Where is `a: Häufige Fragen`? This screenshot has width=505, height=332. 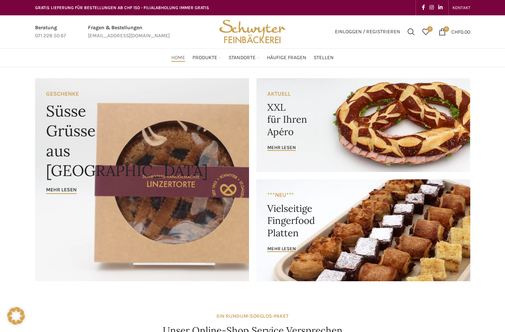 a: Häufige Fragen is located at coordinates (287, 58).